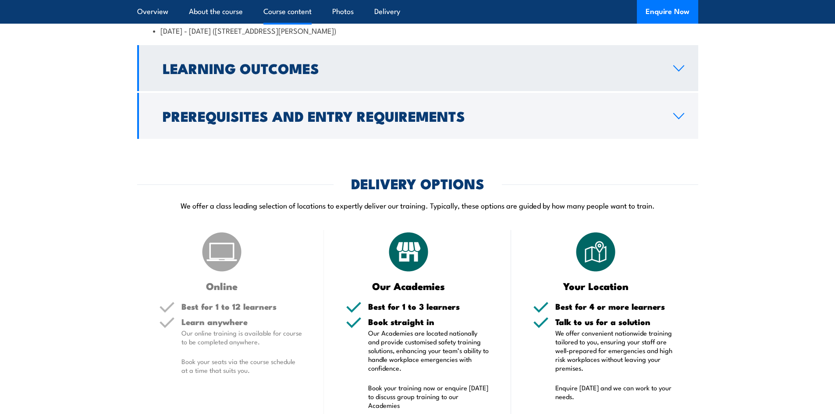  I want to click on h5: Best for 1 to 3 learners, so click(429, 306).